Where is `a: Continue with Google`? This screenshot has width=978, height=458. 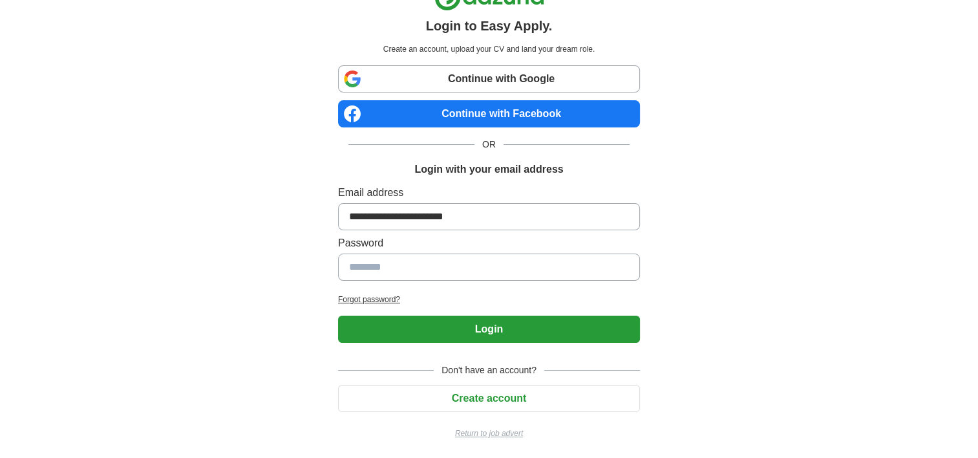
a: Continue with Google is located at coordinates (489, 79).